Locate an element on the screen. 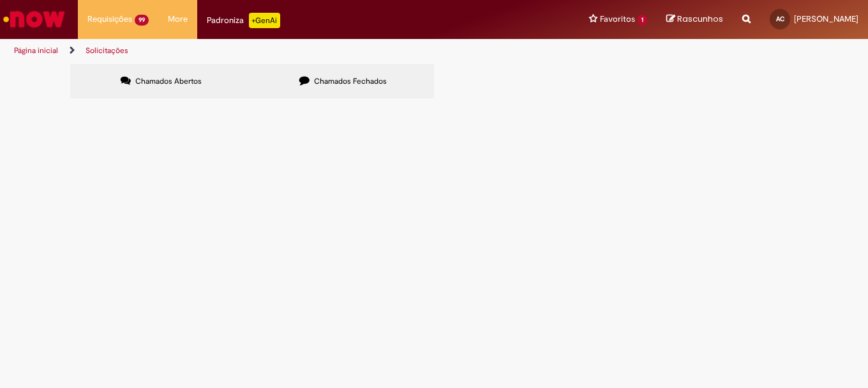 The width and height of the screenshot is (868, 388). span: AC is located at coordinates (780, 18).